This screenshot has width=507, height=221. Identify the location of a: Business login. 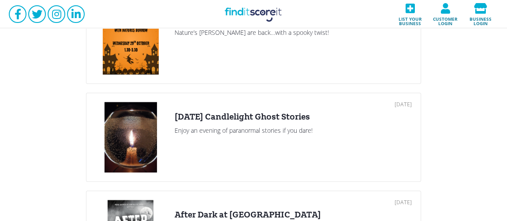
(480, 14).